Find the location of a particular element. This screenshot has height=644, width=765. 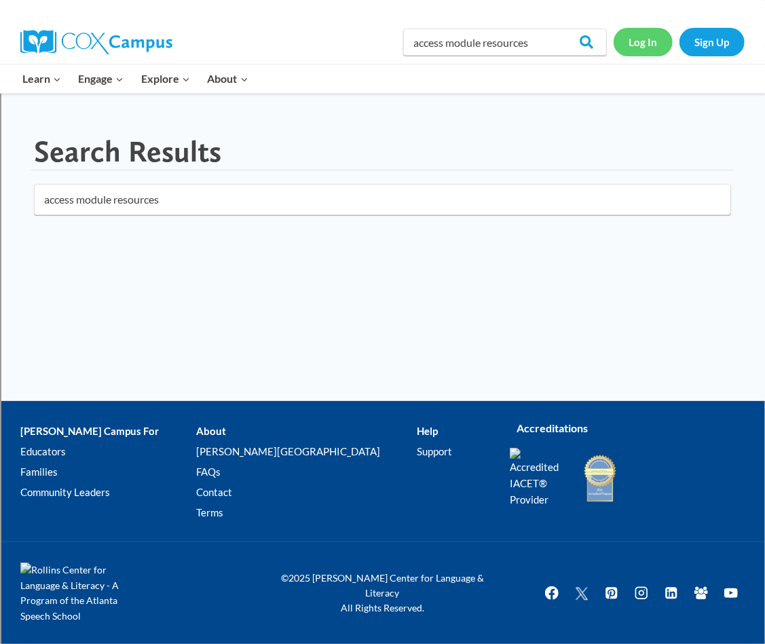

div: Sort A > Z is located at coordinates (382, 12).